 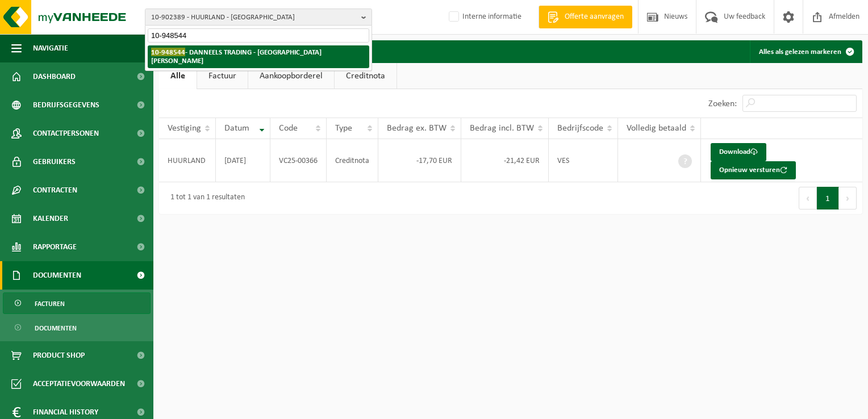 What do you see at coordinates (585, 17) in the screenshot?
I see `a: Offerte aanvragen` at bounding box center [585, 17].